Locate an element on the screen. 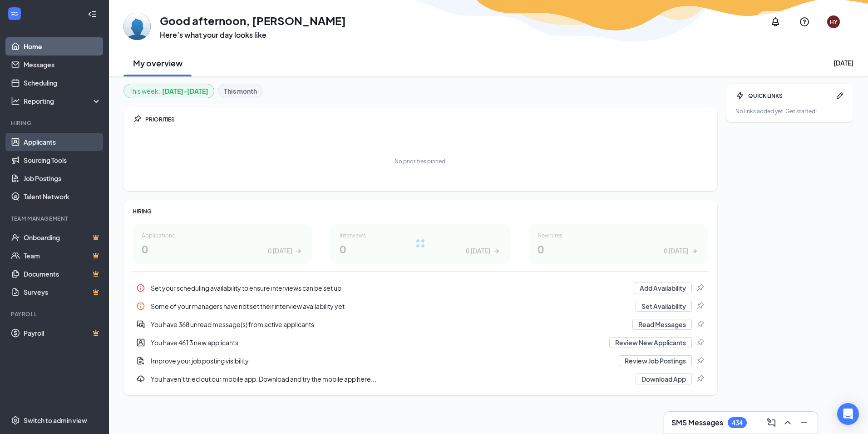 Image resolution: width=868 pixels, height=434 pixels. a: Talent Network is located at coordinates (63, 197).